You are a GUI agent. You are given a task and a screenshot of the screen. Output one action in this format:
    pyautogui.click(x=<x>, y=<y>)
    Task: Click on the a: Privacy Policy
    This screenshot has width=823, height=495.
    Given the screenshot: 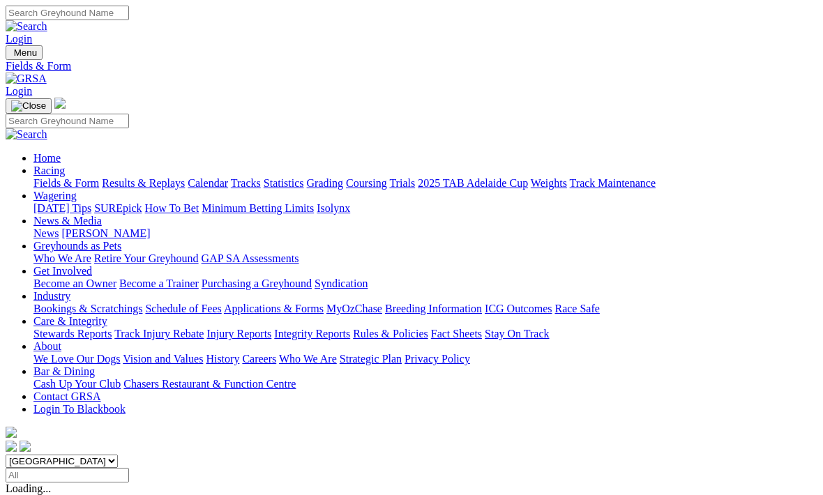 What is the action you would take?
    pyautogui.click(x=437, y=359)
    